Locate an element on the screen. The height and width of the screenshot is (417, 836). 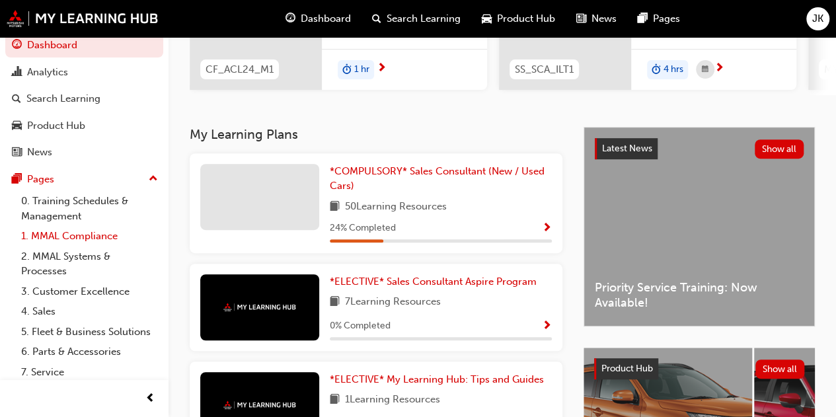
button: DashboardAnalyticsSearch LearningProduct HubNews is located at coordinates (84, 99).